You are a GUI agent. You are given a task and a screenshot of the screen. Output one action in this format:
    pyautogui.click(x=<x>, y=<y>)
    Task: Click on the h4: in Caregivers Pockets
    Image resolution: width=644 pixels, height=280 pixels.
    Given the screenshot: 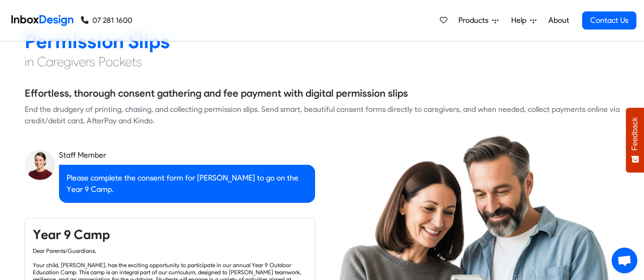 What is the action you would take?
    pyautogui.click(x=322, y=62)
    